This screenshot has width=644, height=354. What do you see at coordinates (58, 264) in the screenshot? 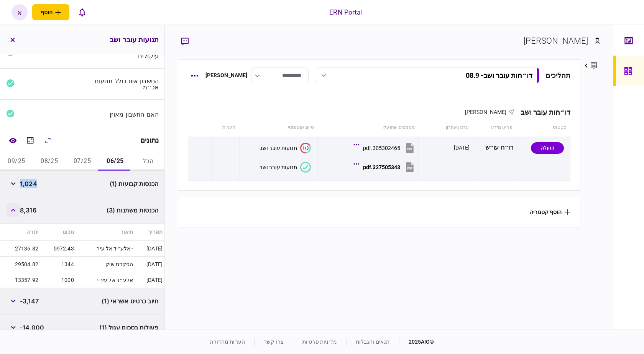
I see `td: 1344` at bounding box center [58, 264].